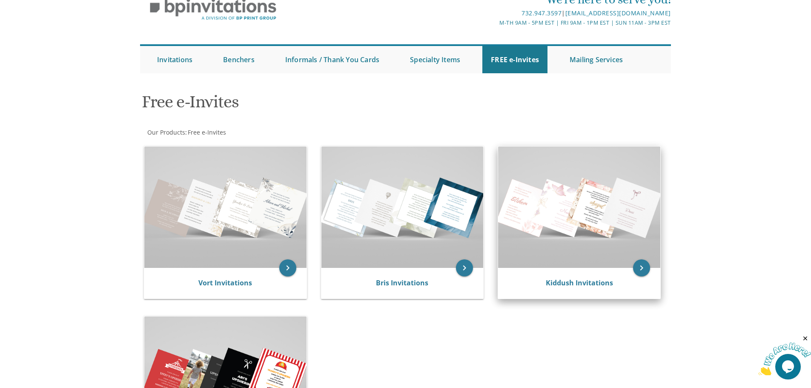  What do you see at coordinates (174, 60) in the screenshot?
I see `a: Invitations` at bounding box center [174, 60].